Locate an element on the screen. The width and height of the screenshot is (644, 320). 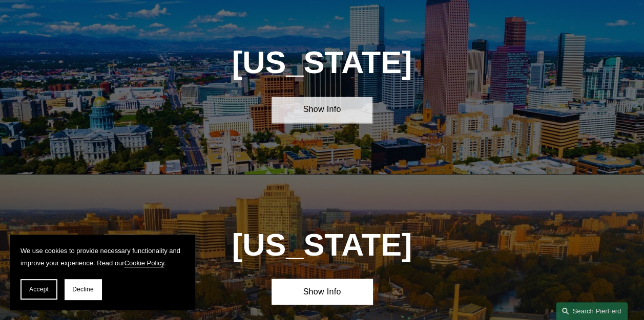
p: We use cookies to provide necessary functionality and improve your experience. Read our . is located at coordinates (103, 257).